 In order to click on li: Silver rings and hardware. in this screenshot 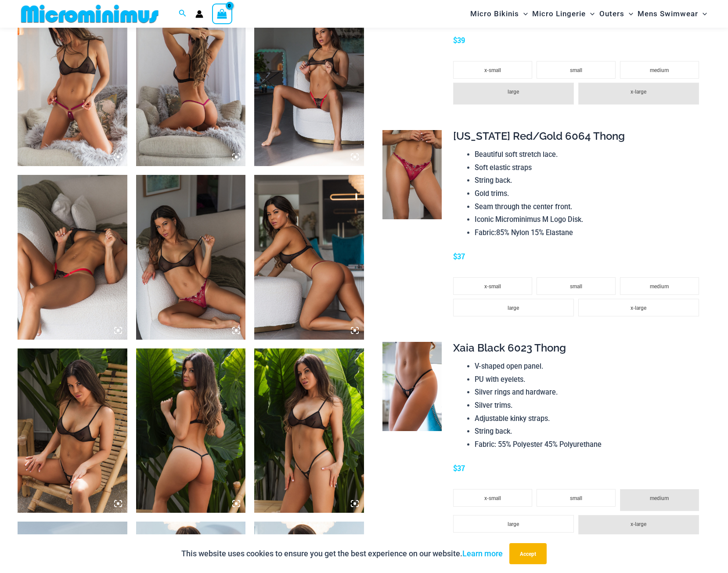, I will do `click(589, 393)`.